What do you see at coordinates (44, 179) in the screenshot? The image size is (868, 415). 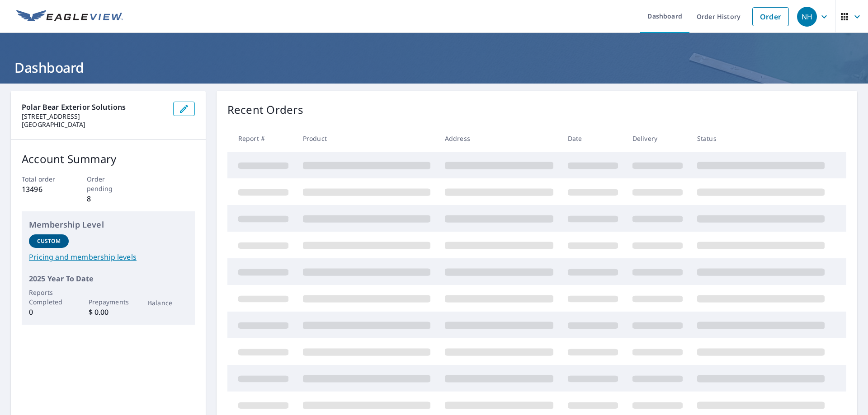 I see `p: Total order` at bounding box center [44, 179].